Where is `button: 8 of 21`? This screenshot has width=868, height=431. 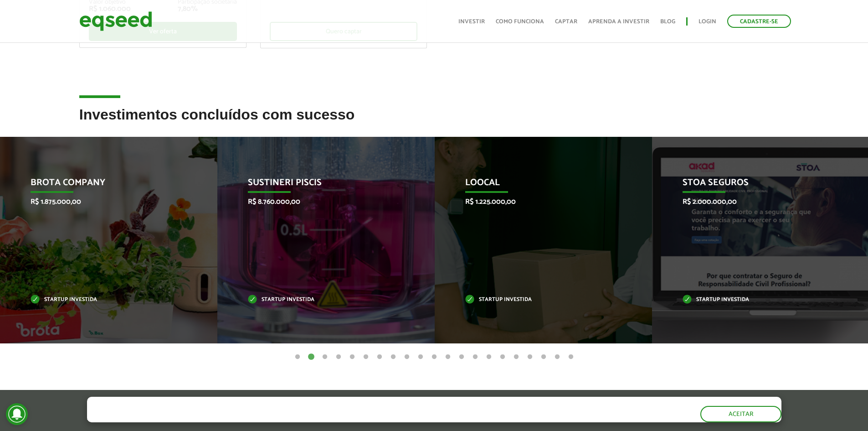 button: 8 of 21 is located at coordinates (393, 357).